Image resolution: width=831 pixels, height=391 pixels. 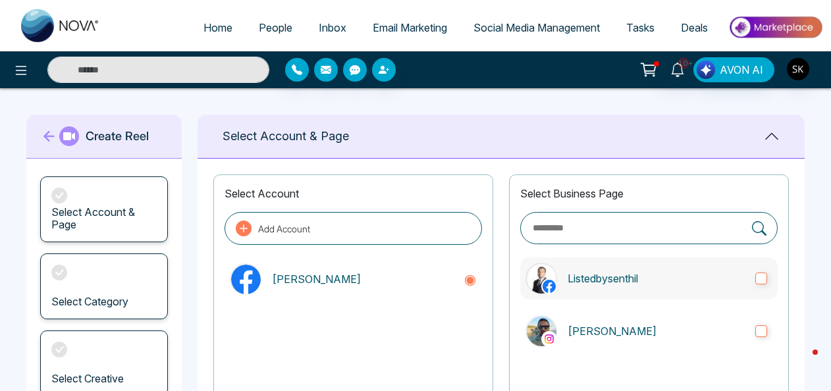 I want to click on h3: Select Account & Page, so click(x=104, y=219).